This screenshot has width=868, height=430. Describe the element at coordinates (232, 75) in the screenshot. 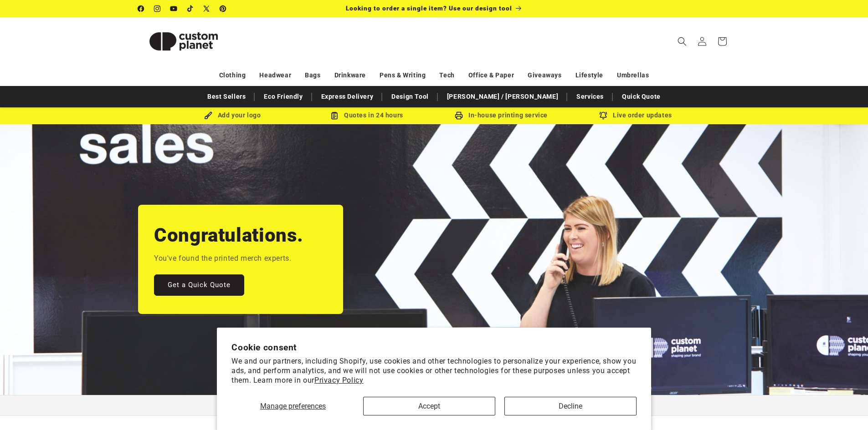

I see `a: Clothing` at that location.